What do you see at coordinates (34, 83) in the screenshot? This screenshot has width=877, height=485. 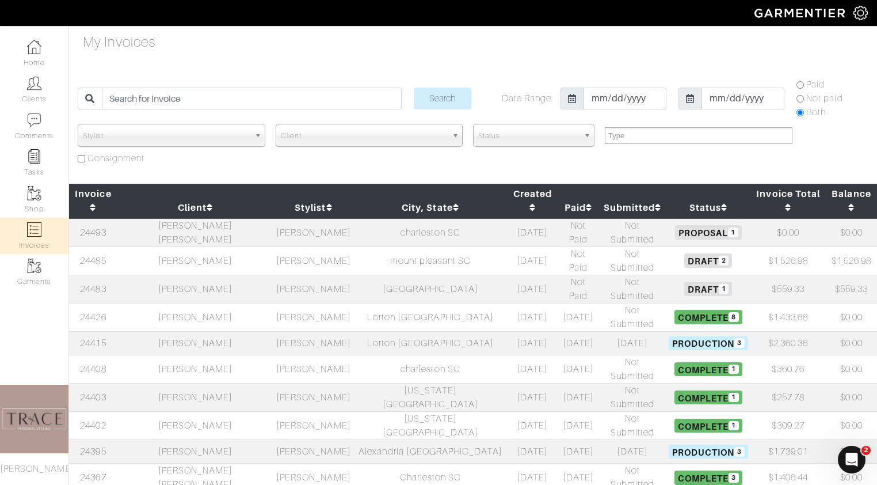 I see `img: clients-icon-6bae9207a08558b7cb47a8932f037763ab4055f8c8b6bfacd5dc20c3e0201464.png` at bounding box center [34, 83].